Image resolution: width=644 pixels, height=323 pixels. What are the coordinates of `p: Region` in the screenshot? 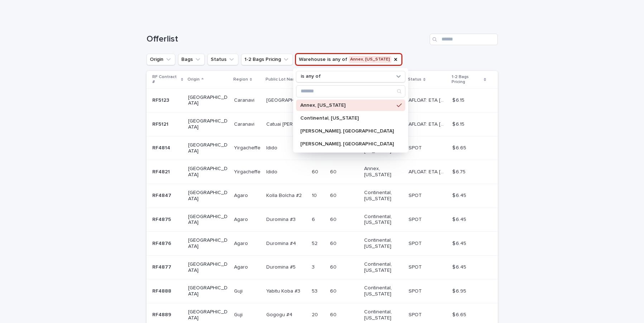 It's located at (240, 79).